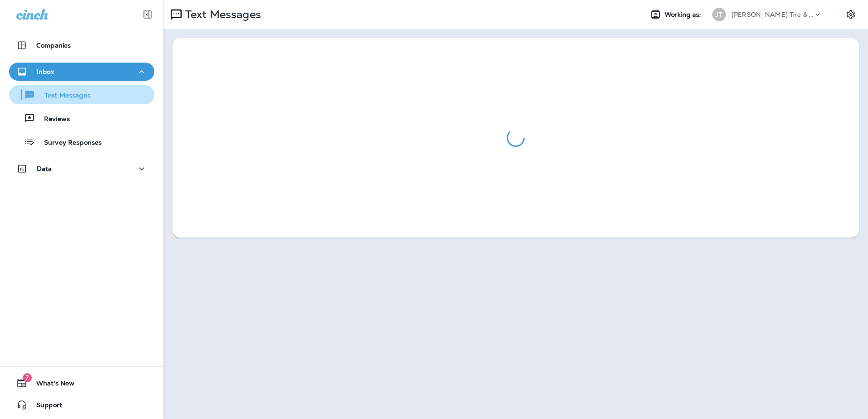 The height and width of the screenshot is (419, 868). What do you see at coordinates (851, 15) in the screenshot?
I see `button: Settings` at bounding box center [851, 15].